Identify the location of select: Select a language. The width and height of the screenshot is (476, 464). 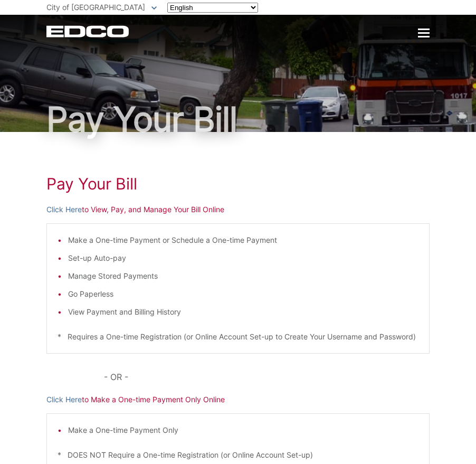
(213, 7).